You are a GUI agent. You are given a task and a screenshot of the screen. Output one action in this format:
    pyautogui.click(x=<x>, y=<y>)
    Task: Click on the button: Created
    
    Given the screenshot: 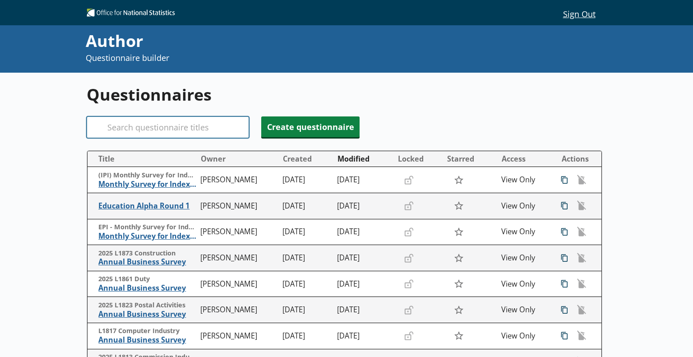 What is the action you would take?
    pyautogui.click(x=306, y=159)
    